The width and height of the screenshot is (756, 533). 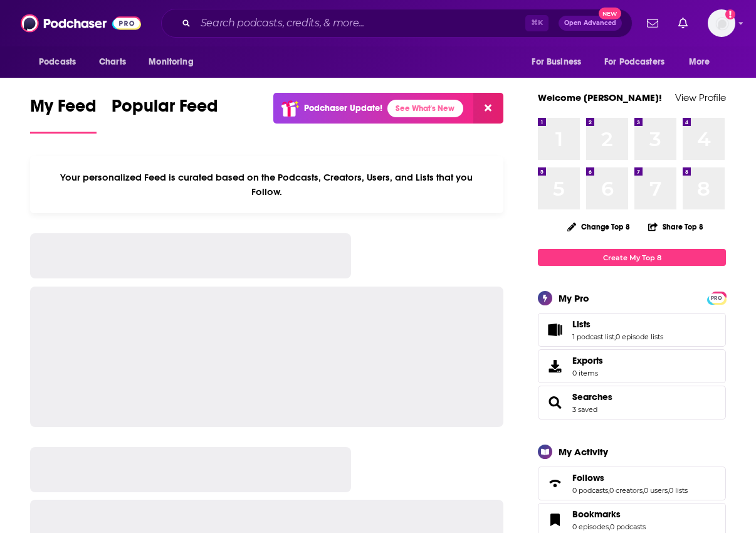 What do you see at coordinates (722, 23) in the screenshot?
I see `span: Logged in as juliannem` at bounding box center [722, 23].